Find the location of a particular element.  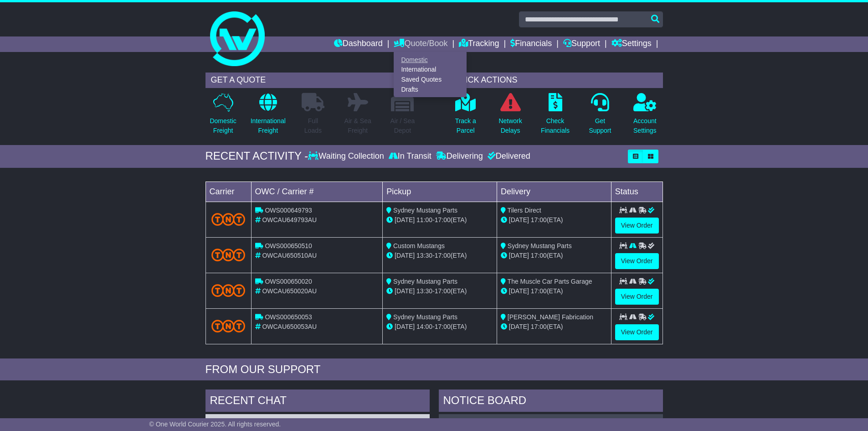

a: Domestic is located at coordinates (430, 60).